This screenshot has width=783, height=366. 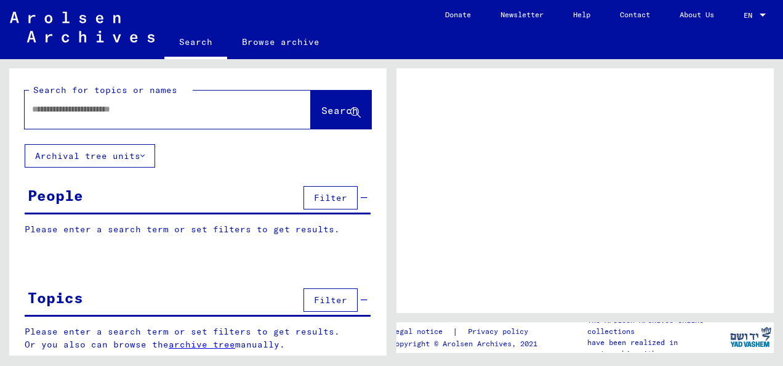 I want to click on p: have been realized in partnership with, so click(x=657, y=348).